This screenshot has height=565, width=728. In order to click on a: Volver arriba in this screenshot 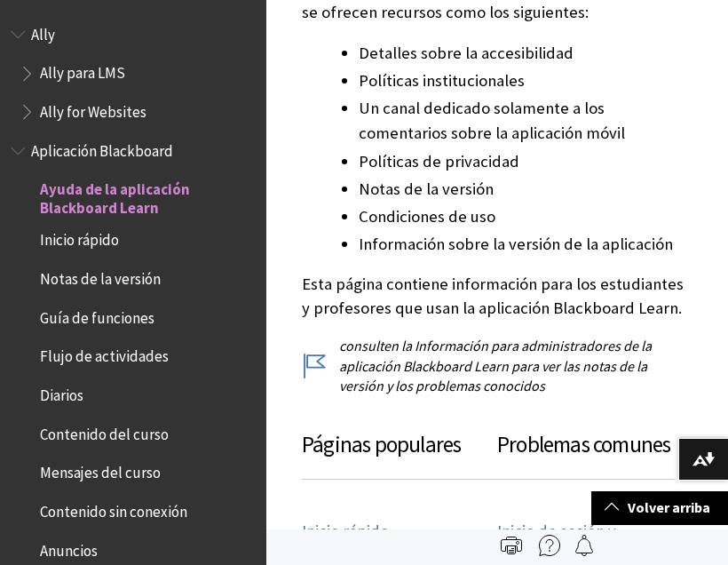, I will do `click(659, 507)`.